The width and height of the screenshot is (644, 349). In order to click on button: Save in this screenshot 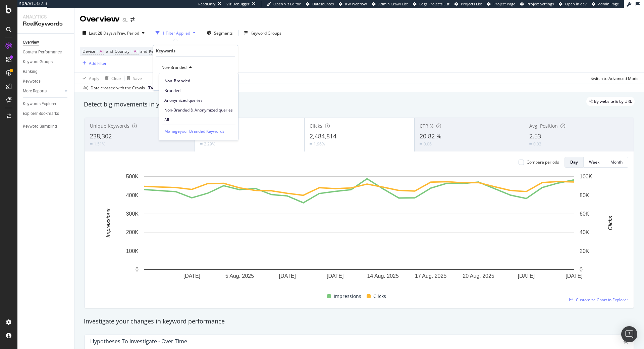, I will do `click(133, 78)`.